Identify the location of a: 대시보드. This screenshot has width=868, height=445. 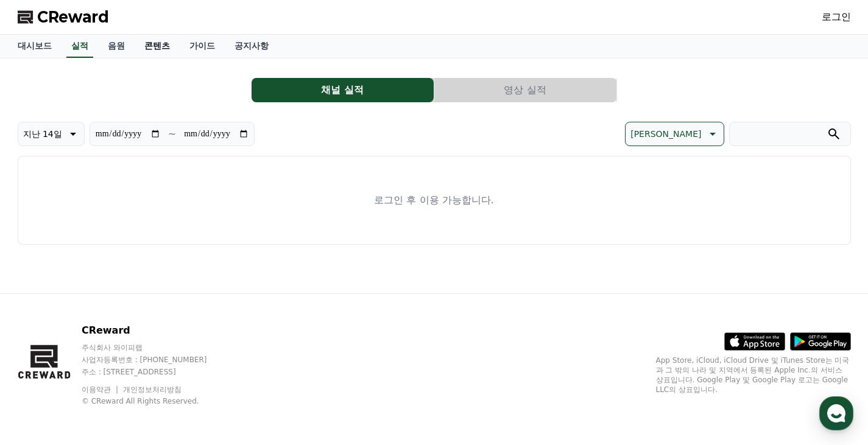
(35, 46).